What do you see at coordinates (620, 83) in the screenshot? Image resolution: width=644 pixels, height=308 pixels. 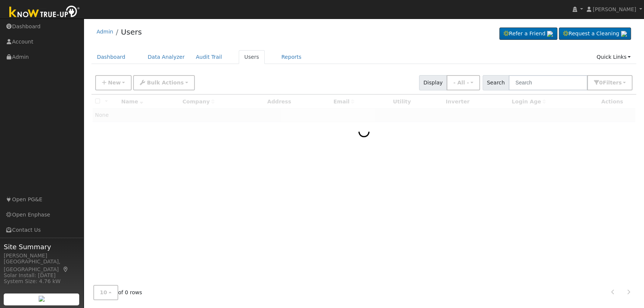 I see `span: s` at bounding box center [620, 83].